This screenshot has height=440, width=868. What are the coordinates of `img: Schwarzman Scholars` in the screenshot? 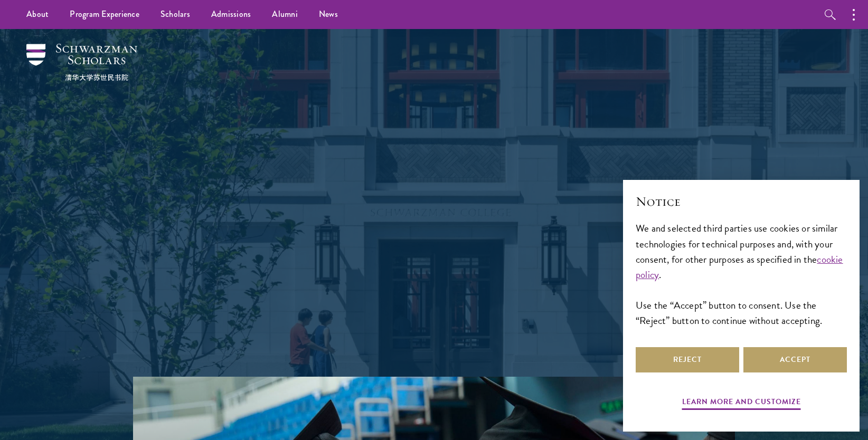 It's located at (81, 62).